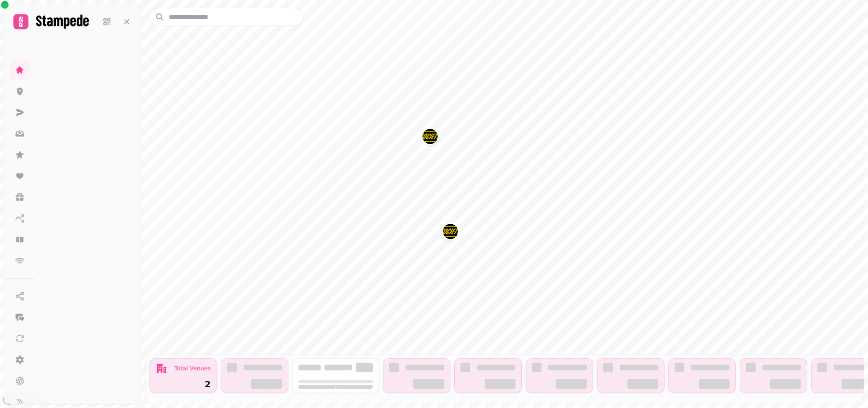 This screenshot has width=868, height=408. What do you see at coordinates (450, 232) in the screenshot?
I see `button: Society Manchester` at bounding box center [450, 232].